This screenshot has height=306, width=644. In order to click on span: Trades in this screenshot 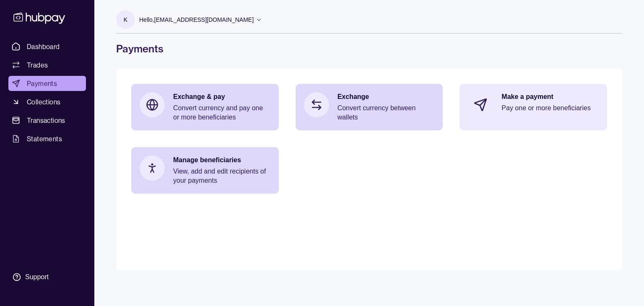, I will do `click(37, 65)`.